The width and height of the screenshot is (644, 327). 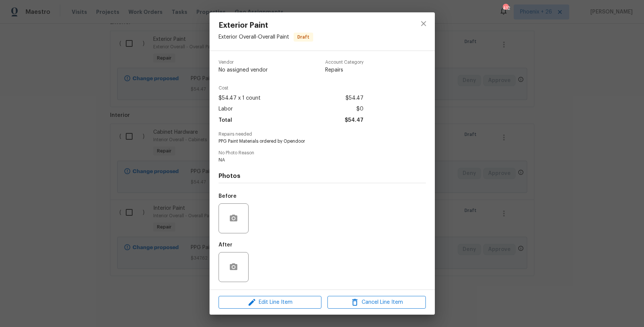 I want to click on span: Draft, so click(x=303, y=37).